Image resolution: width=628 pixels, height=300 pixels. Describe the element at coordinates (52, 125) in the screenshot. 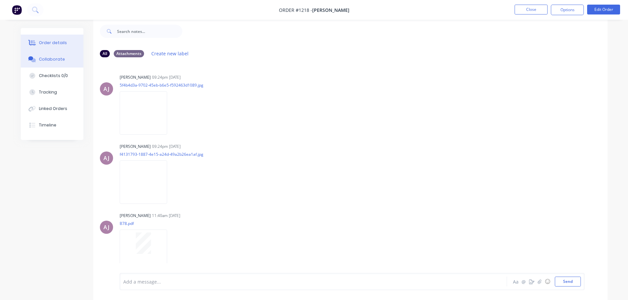

I see `button: Timeline` at that location.